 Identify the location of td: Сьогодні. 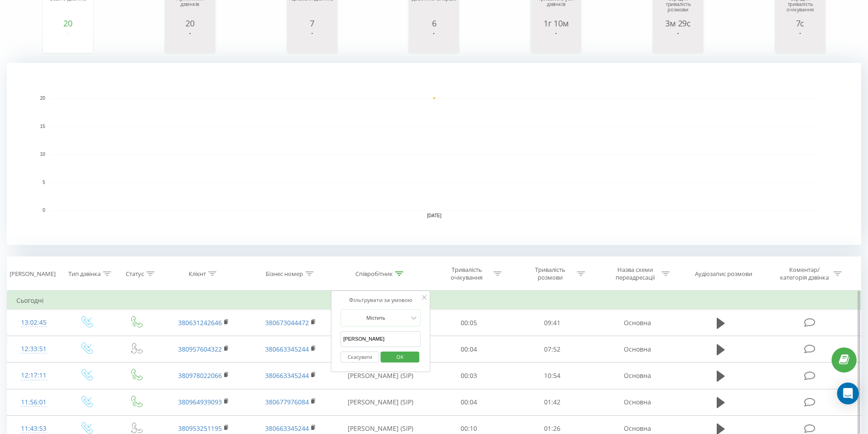
(434, 301).